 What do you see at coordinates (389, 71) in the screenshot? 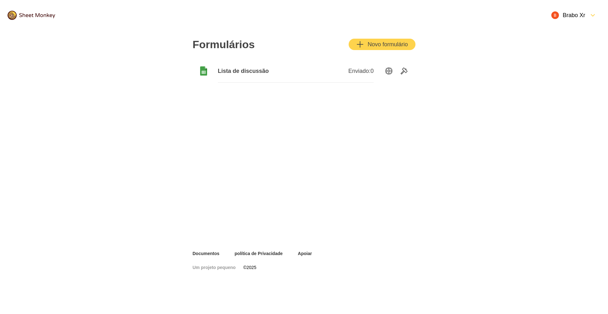
I see `a: Opções de configuração` at bounding box center [389, 71].